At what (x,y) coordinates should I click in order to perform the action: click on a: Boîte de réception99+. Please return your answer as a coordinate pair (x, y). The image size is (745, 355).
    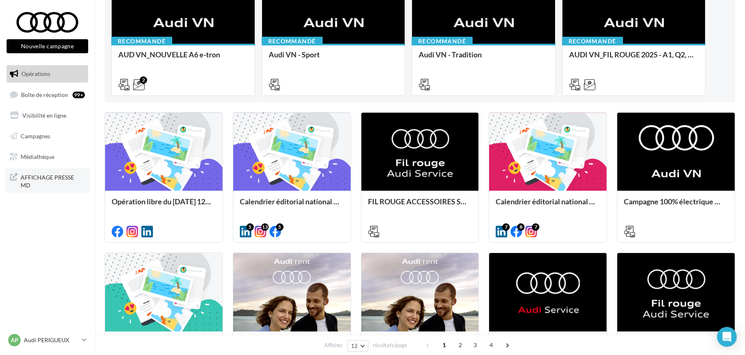
    Looking at the image, I should click on (47, 94).